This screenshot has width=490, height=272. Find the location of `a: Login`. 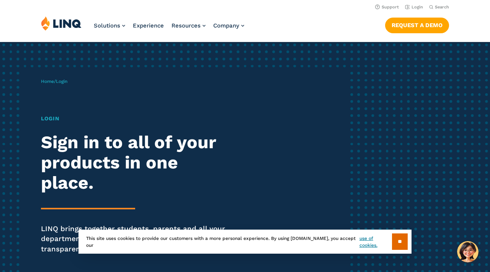

a: Login is located at coordinates (414, 7).